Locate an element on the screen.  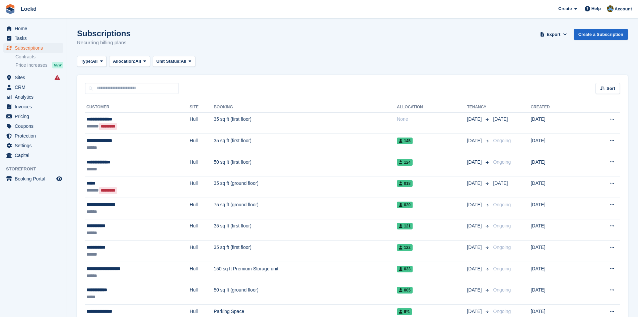
a: Preview store is located at coordinates (59, 179).